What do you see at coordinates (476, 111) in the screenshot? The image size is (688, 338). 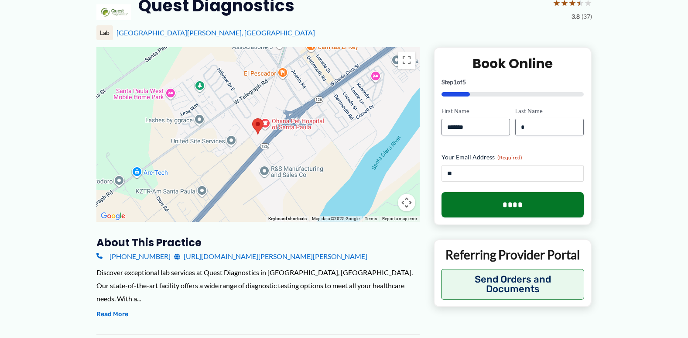 I see `label: First Name` at bounding box center [476, 111].